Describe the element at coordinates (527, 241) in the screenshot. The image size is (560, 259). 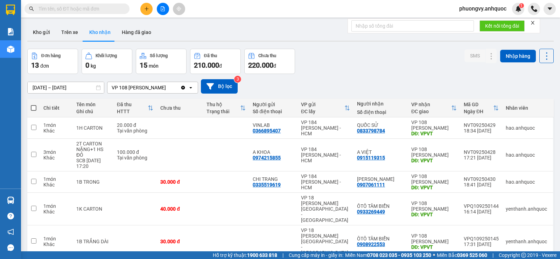
I see `div: yenthanh.anhquoc` at that location.